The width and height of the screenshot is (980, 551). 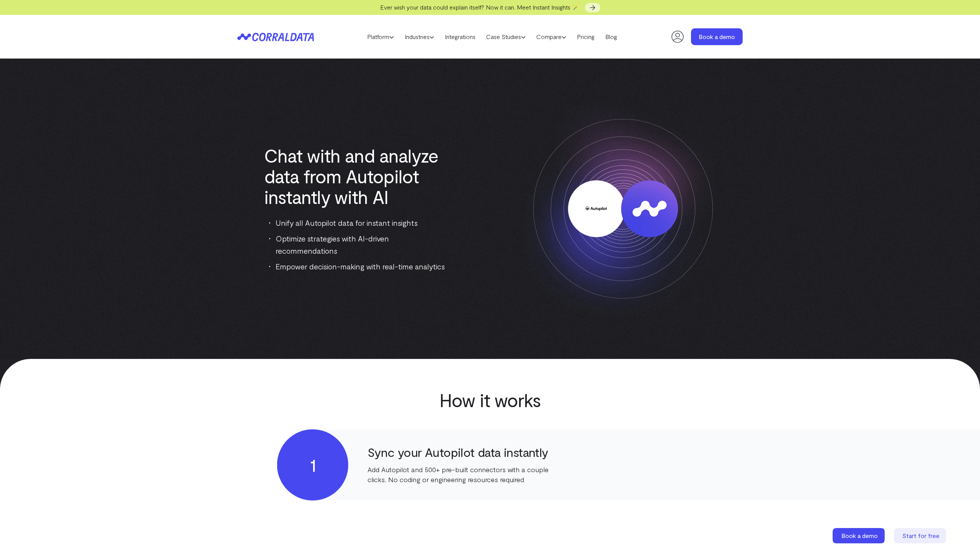 I want to click on span: Book a demo, so click(x=859, y=535).